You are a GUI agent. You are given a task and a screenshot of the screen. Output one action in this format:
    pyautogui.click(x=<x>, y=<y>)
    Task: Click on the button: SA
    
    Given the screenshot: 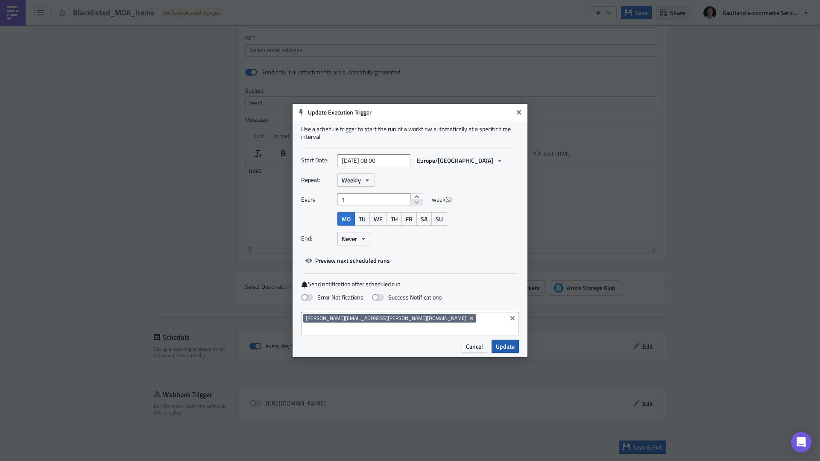 What is the action you would take?
    pyautogui.click(x=424, y=219)
    